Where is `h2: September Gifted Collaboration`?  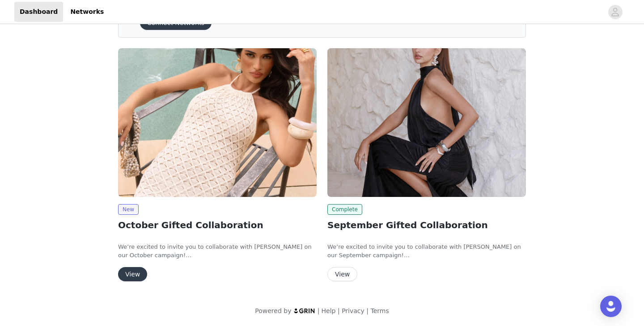
h2: September Gifted Collaboration is located at coordinates (427, 226).